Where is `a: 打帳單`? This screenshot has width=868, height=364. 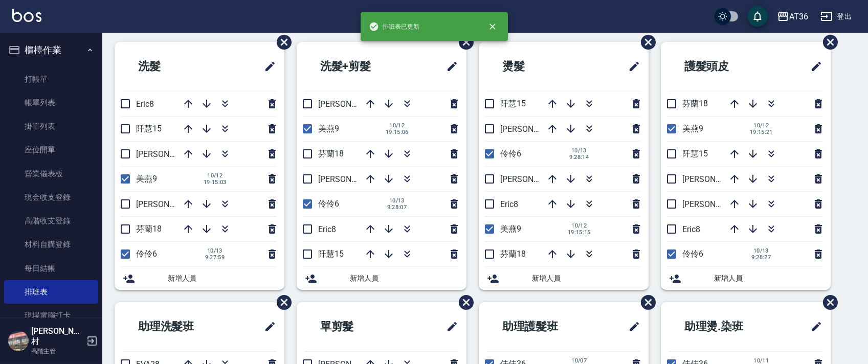 a: 打帳單 is located at coordinates (51, 79).